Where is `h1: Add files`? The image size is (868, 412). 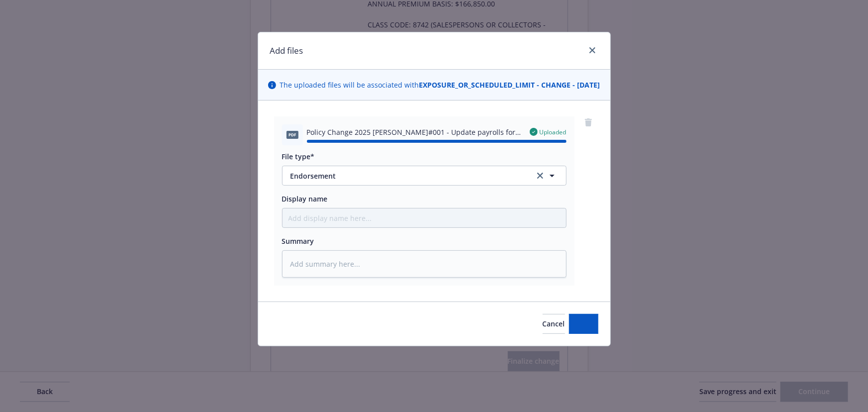 h1: Add files is located at coordinates (287, 51).